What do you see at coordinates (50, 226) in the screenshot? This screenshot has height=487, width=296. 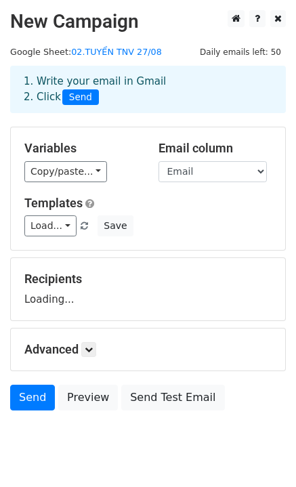 I see `a: Load...` at bounding box center [50, 226].